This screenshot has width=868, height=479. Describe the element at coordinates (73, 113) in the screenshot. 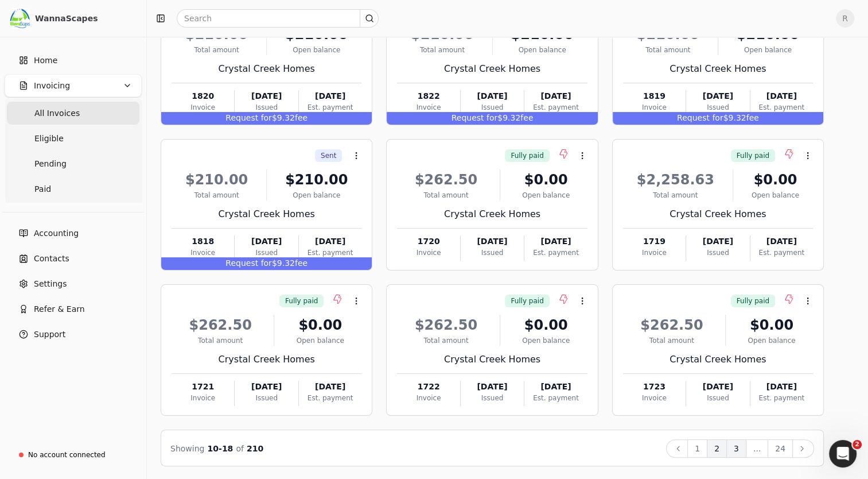

I see `a: All Invoices` at that location.